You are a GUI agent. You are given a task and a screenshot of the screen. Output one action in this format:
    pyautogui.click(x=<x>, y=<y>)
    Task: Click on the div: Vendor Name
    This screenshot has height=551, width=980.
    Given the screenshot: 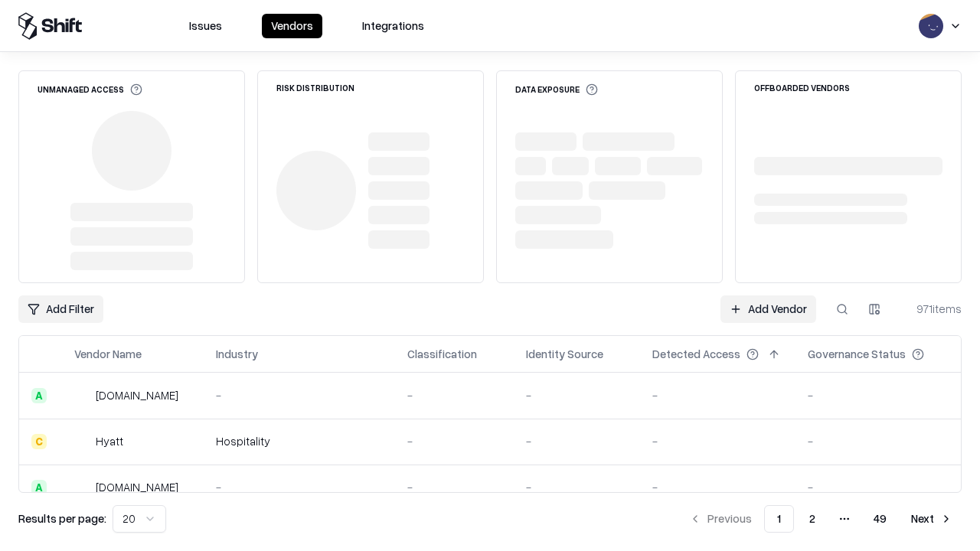 What is the action you would take?
    pyautogui.click(x=108, y=354)
    